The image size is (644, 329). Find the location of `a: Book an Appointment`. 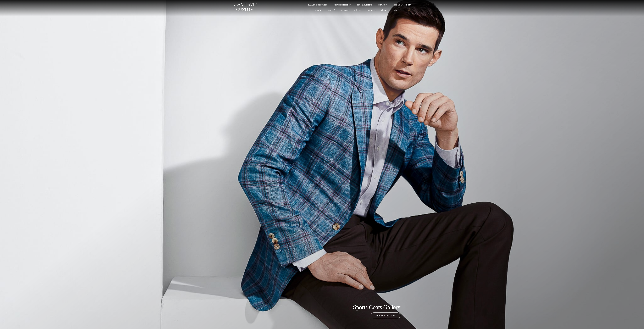

a: Book an Appointment is located at coordinates (401, 5).